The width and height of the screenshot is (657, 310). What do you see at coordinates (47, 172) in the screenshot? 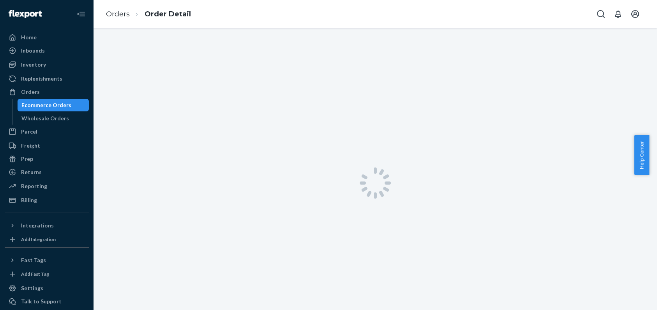
I see `a: Returns` at bounding box center [47, 172].